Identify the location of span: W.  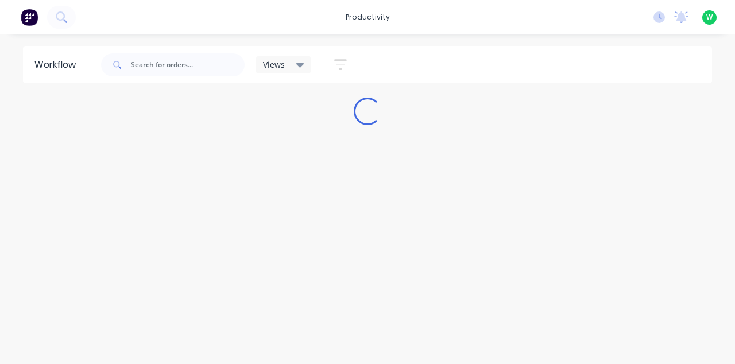
(709, 17).